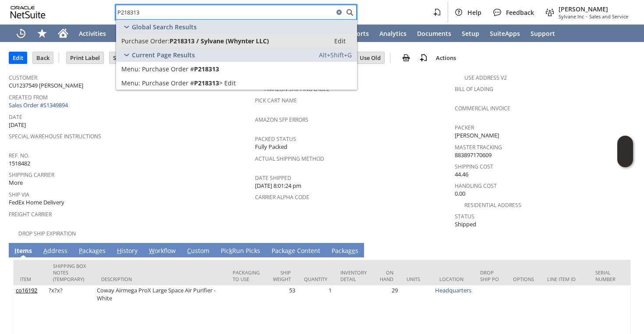 This screenshot has height=334, width=644. What do you see at coordinates (571, 16) in the screenshot?
I see `span: Sylvane Inc` at bounding box center [571, 16].